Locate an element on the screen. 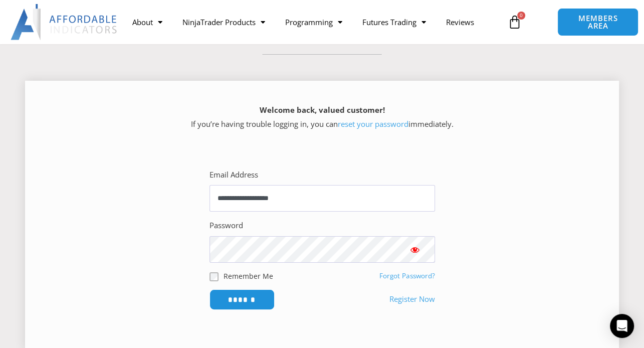 This screenshot has height=348, width=644. a: 0 is located at coordinates (514, 22).